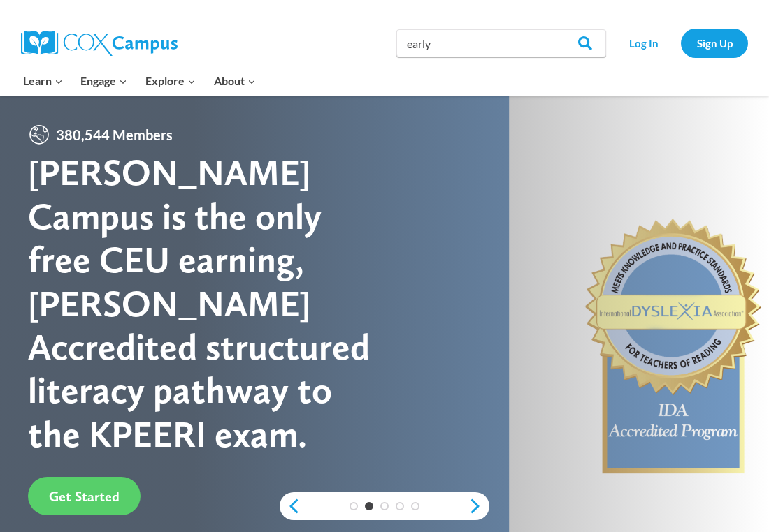 This screenshot has width=769, height=532. Describe the element at coordinates (99, 43) in the screenshot. I see `img: Cox Campus` at that location.